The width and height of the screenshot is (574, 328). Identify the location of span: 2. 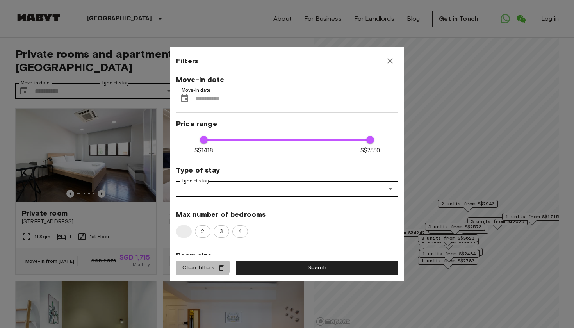
(203, 232).